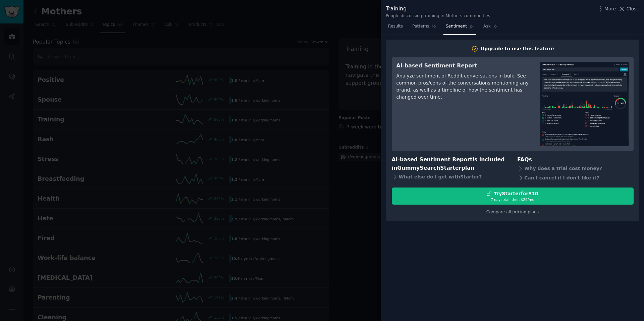 This screenshot has width=644, height=321. I want to click on button: More, so click(607, 9).